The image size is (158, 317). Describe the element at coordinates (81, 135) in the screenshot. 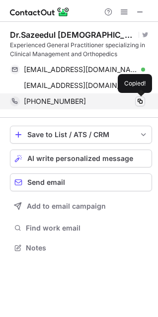

I see `div: Save to List / ATS / CRM` at that location.